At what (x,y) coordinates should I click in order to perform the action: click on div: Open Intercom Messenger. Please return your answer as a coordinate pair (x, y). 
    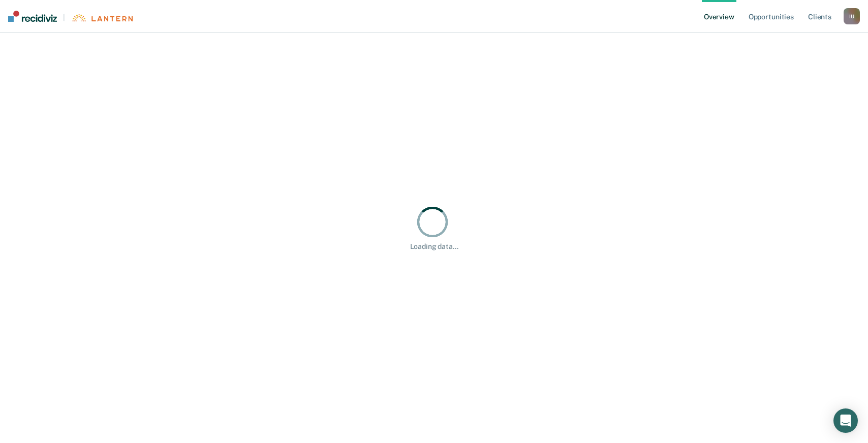
    Looking at the image, I should click on (846, 420).